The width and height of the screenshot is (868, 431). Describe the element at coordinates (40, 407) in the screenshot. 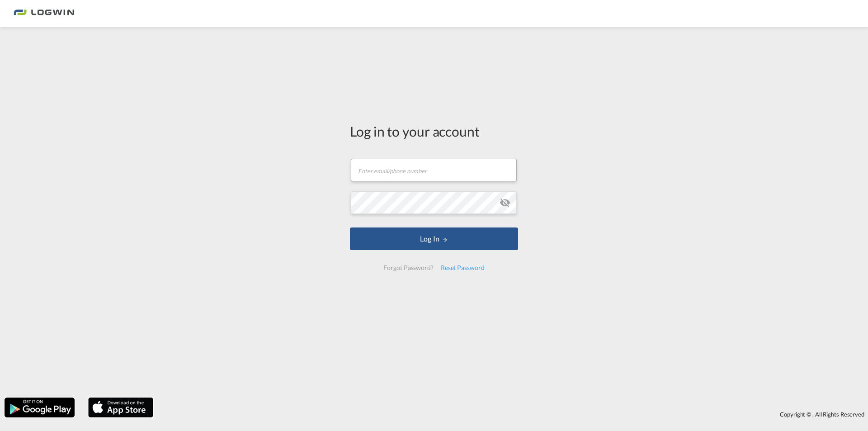

I see `img: google.png` at that location.